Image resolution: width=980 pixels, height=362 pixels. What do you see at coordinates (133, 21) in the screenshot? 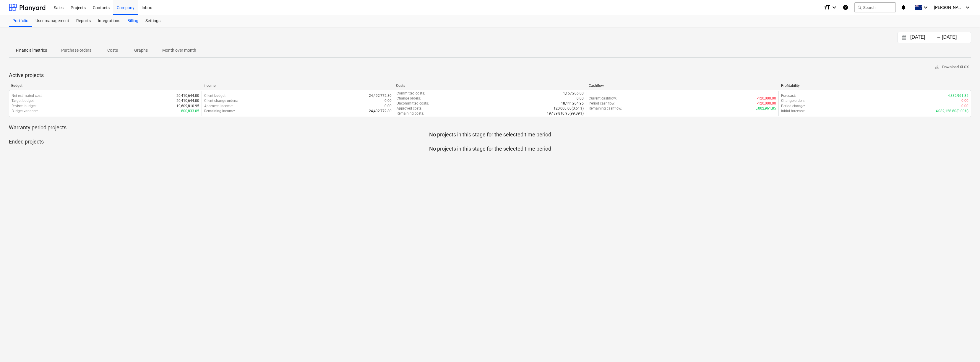
I see `div: Billing` at bounding box center [133, 21].